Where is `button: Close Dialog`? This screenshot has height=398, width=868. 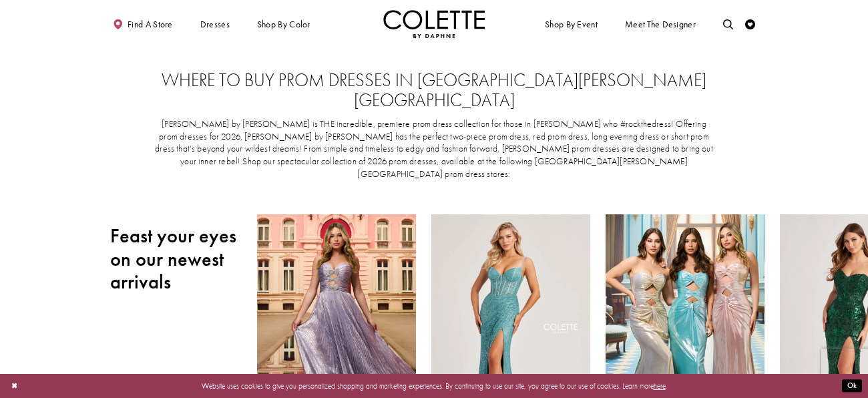 button: Close Dialog is located at coordinates (14, 386).